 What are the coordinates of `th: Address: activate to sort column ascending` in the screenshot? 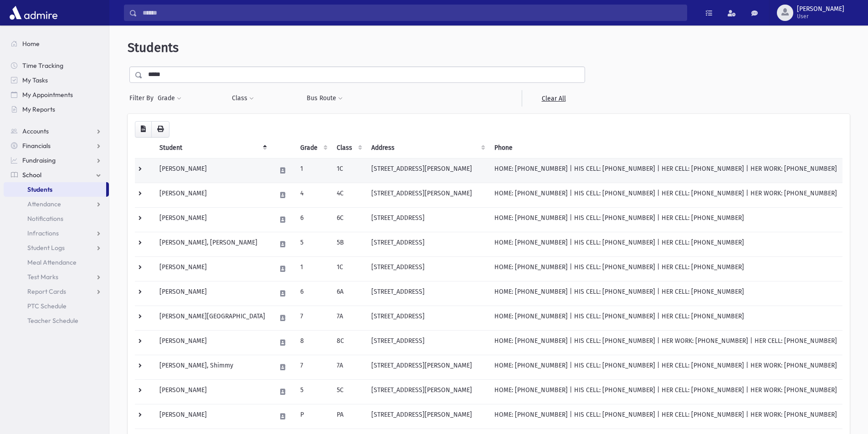 It's located at (427, 148).